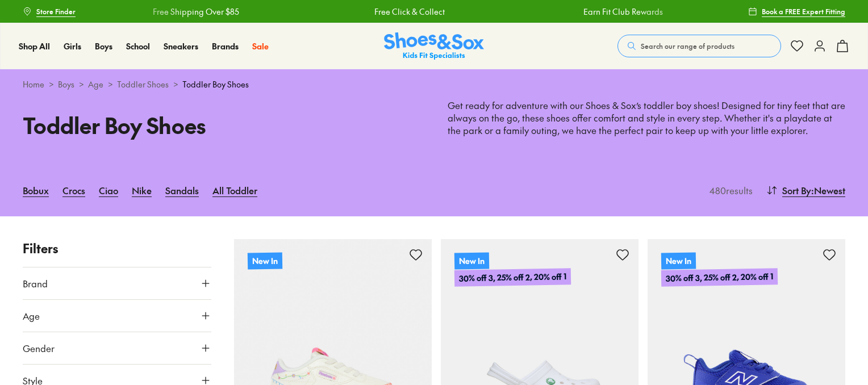  What do you see at coordinates (31, 316) in the screenshot?
I see `span: Age` at bounding box center [31, 316].